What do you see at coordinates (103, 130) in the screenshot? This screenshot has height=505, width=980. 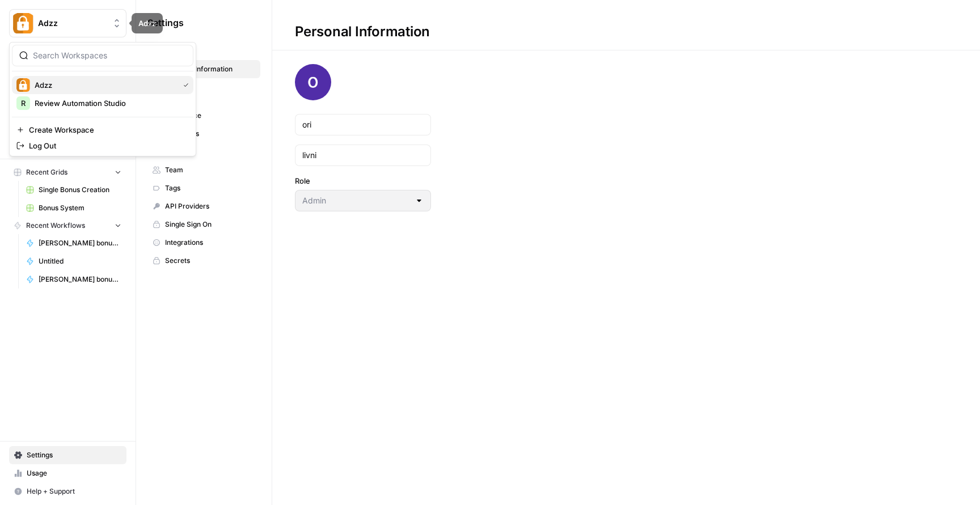 I see `a: Create Workspace` at bounding box center [103, 130].